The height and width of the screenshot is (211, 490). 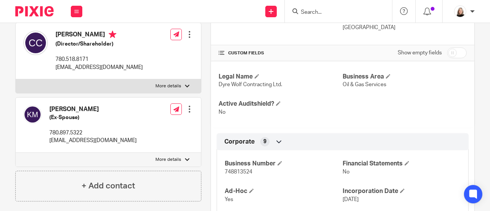 I want to click on span: 9, so click(x=265, y=142).